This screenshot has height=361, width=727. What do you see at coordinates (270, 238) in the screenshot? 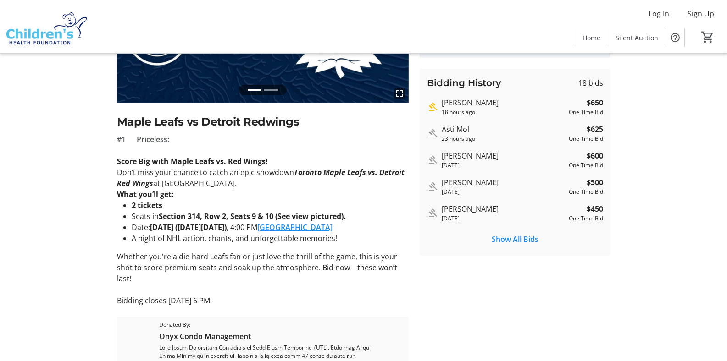
I see `li: A night of NHL action, chants, and unforgettable memories!` at bounding box center [270, 238].